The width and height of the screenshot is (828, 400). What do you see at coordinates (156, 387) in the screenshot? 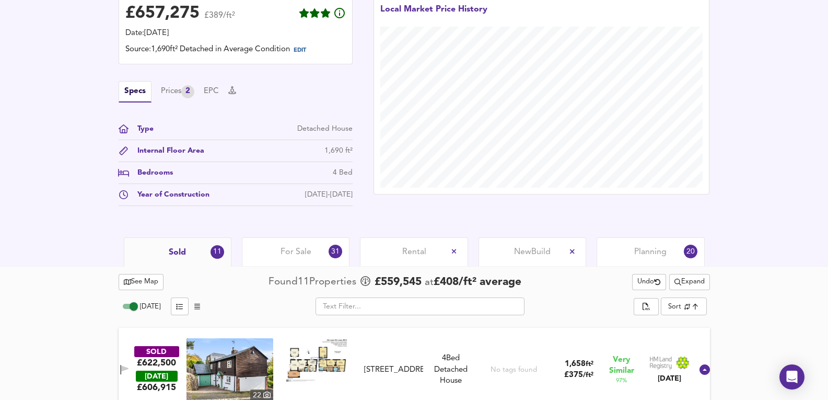
I see `span: £ 606,915` at bounding box center [156, 387].